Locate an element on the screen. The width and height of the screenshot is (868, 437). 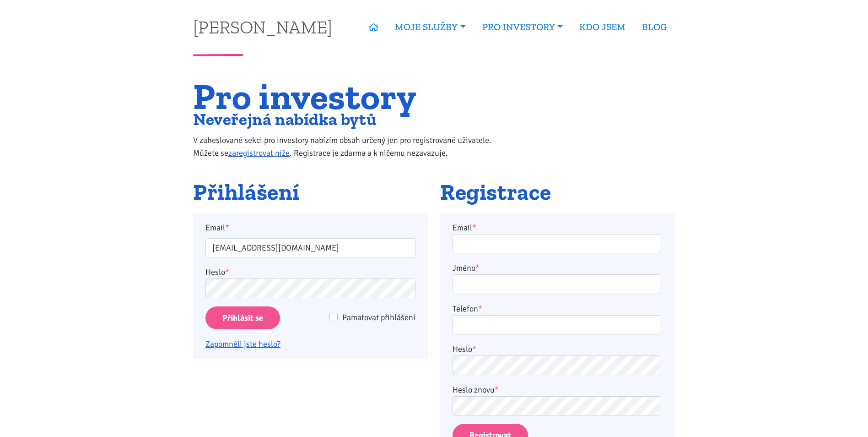
label: Heslo znovu is located at coordinates (476, 389).